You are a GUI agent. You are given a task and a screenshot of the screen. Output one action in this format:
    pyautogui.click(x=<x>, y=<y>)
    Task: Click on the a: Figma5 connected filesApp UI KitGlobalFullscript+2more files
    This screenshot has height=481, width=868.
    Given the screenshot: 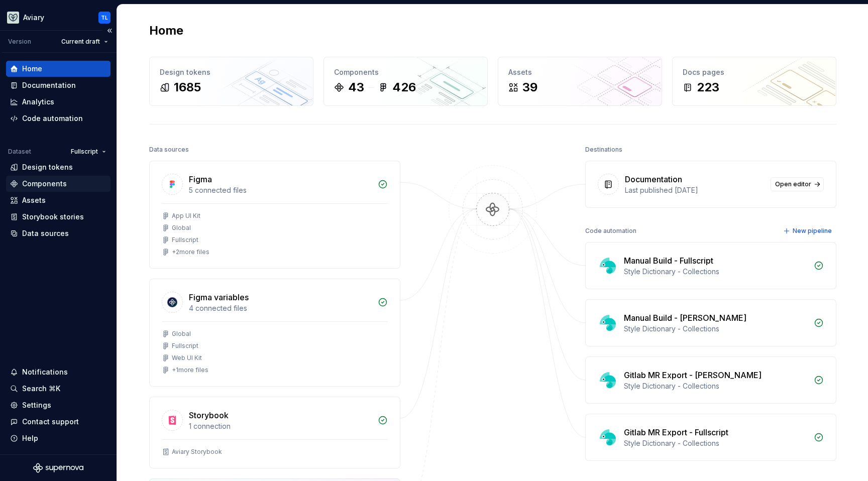 What is the action you would take?
    pyautogui.click(x=275, y=214)
    